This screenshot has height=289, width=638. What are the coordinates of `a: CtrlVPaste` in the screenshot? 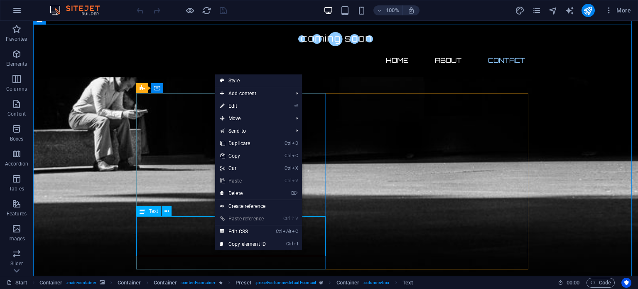 It's located at (243, 181).